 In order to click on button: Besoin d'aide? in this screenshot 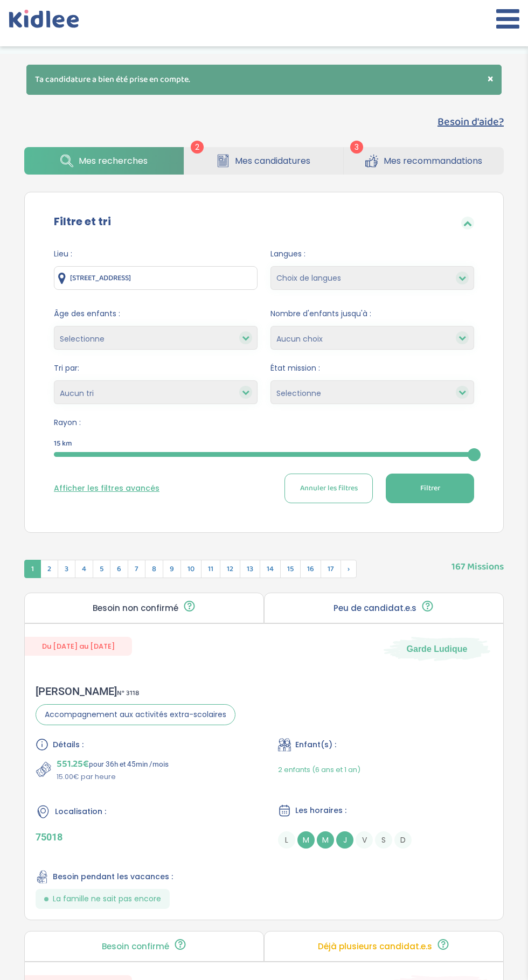, I will do `click(471, 121)`.